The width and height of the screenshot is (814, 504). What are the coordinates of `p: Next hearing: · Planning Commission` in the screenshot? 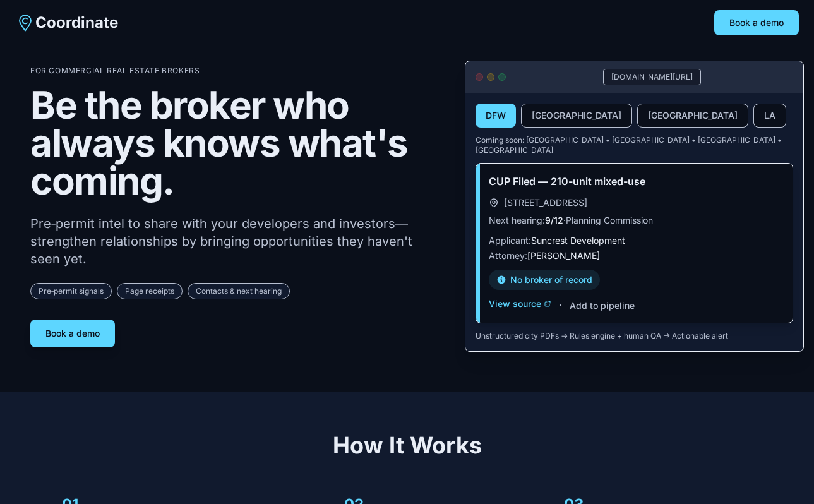 It's located at (634, 220).